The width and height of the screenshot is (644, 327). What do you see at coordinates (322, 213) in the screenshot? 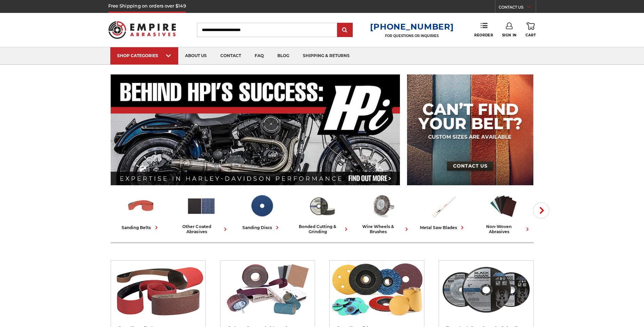
I see `a: bonded cutting & grinding` at bounding box center [322, 213].